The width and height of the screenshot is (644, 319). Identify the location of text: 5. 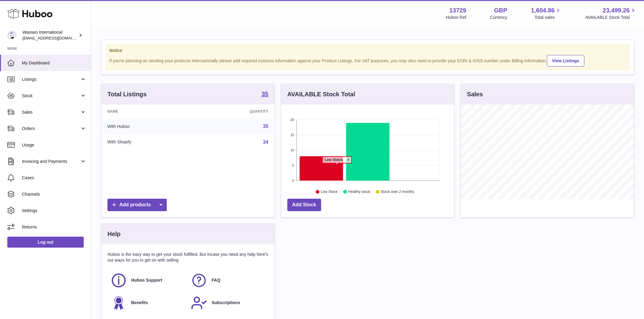
(293, 165).